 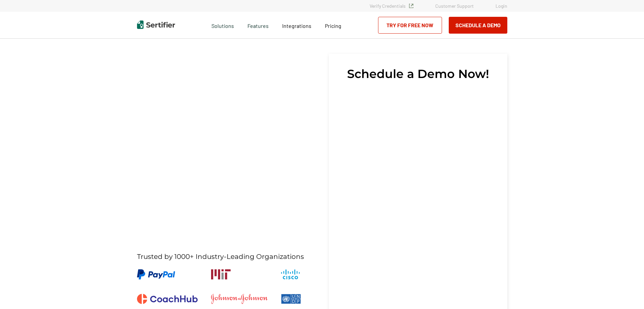 I want to click on span: Pricing, so click(x=333, y=26).